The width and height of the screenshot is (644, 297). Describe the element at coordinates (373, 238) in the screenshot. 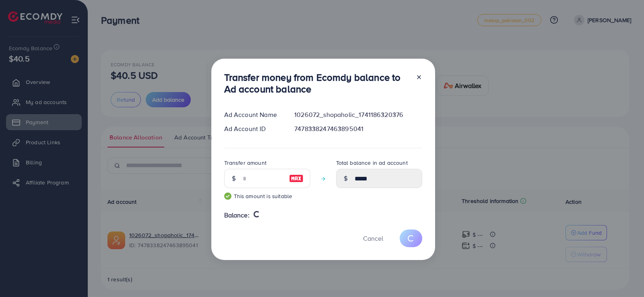

I see `button: Cancel` at that location.